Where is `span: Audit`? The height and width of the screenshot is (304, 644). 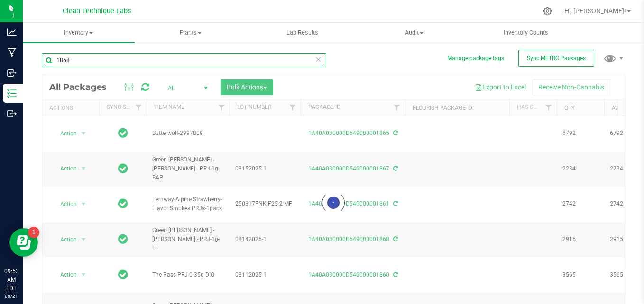 span: Audit is located at coordinates (414, 33).